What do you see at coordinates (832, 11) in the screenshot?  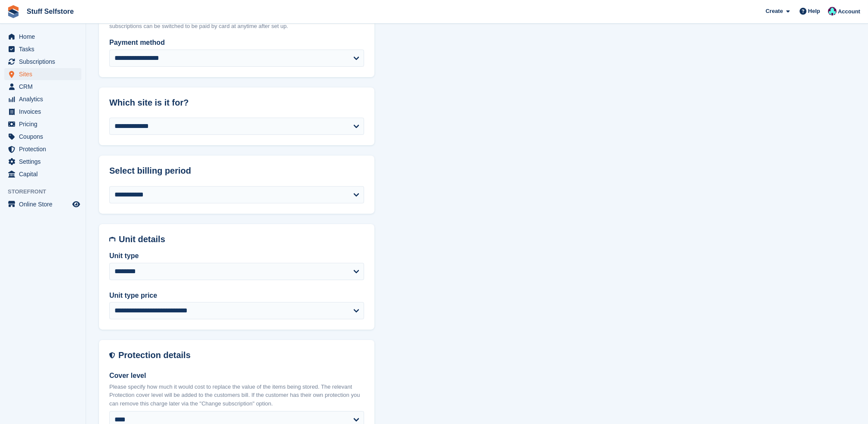 I see `img: Simon Gardner` at bounding box center [832, 11].